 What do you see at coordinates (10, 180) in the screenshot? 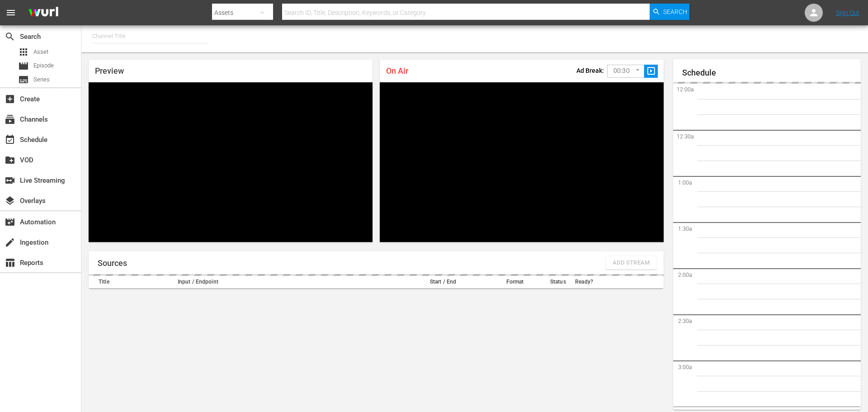
I see `span: Live Streaming` at bounding box center [10, 180].